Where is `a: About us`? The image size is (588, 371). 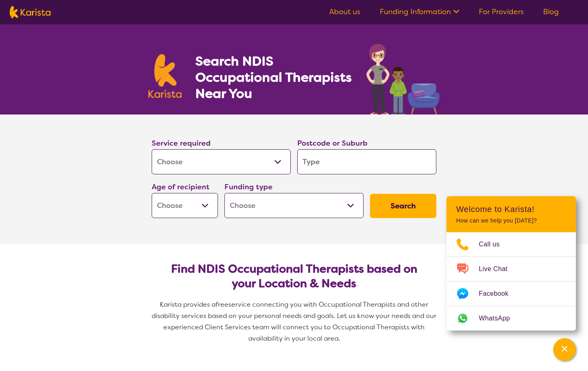
a: About us is located at coordinates (345, 12).